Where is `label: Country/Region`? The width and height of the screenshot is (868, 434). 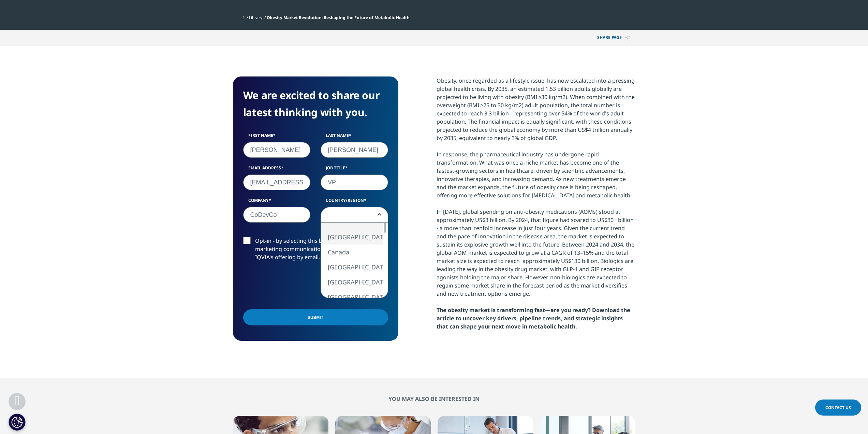 label: Country/Region is located at coordinates (355, 202).